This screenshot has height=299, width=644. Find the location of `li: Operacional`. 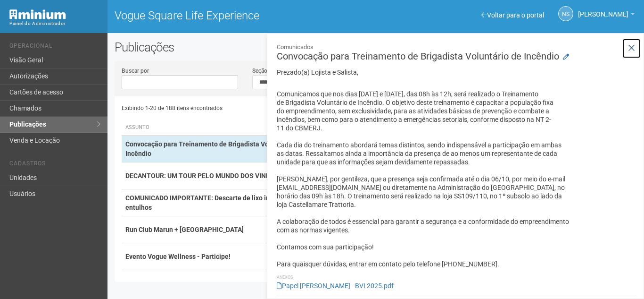

li: Operacional is located at coordinates (55, 47).